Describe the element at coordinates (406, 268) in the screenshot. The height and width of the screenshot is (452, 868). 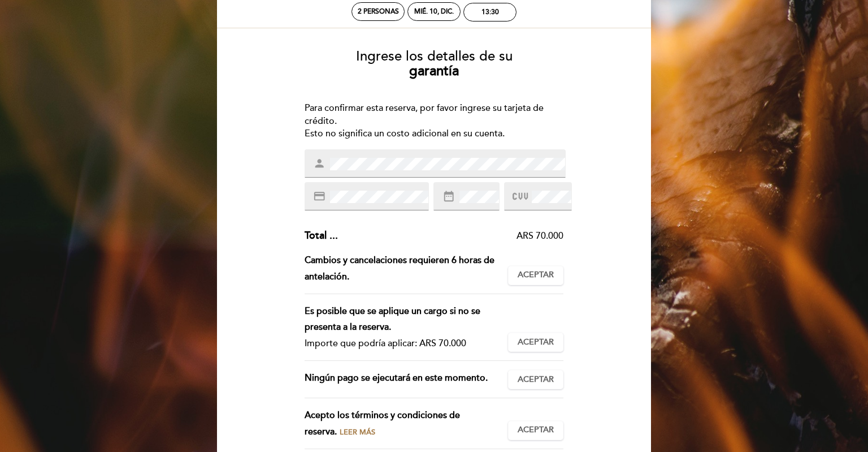
I see `div: Cambios y cancelaciones requieren 6 horas de antelación.` at that location.